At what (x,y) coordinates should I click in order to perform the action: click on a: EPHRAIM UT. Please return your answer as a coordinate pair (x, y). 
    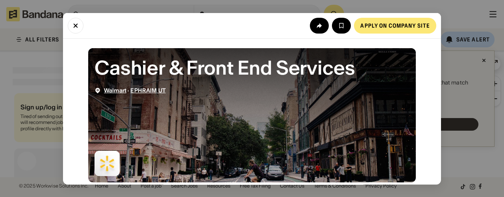
    Looking at the image, I should click on (148, 90).